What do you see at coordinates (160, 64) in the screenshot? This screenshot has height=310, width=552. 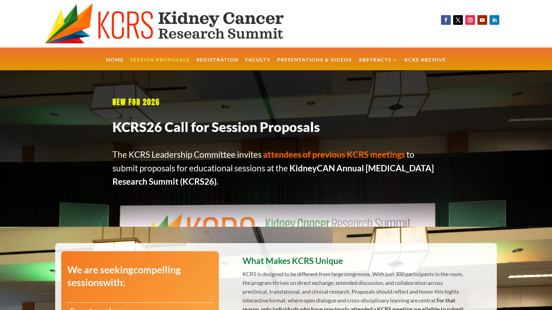 I see `a: Session Proposals` at bounding box center [160, 64].